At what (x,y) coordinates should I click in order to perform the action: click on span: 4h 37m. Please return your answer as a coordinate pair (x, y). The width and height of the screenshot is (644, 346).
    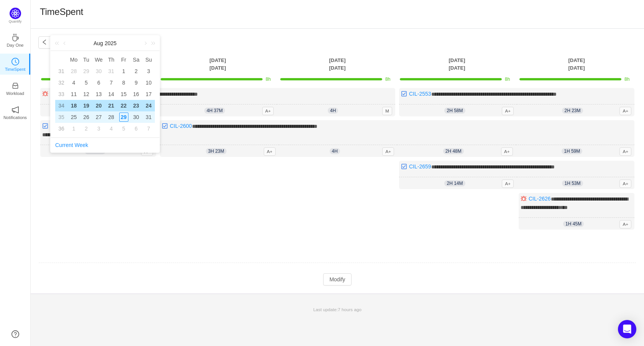
    Looking at the image, I should click on (214, 110).